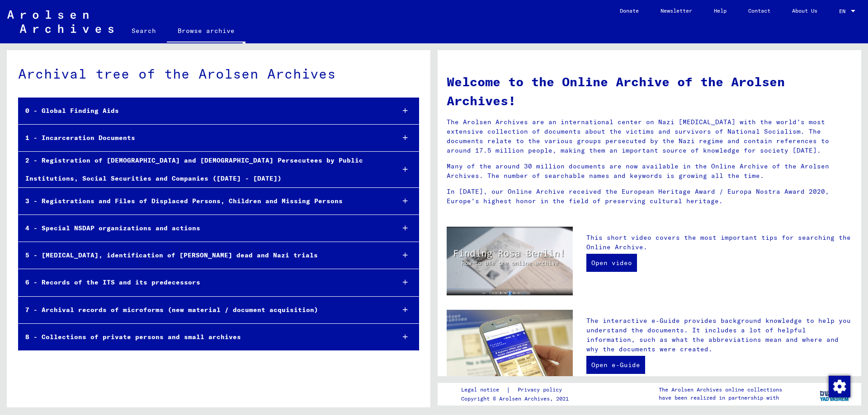 The height and width of the screenshot is (415, 868). Describe the element at coordinates (203, 337) in the screenshot. I see `div: 8 - Collections of private persons and small archives` at that location.